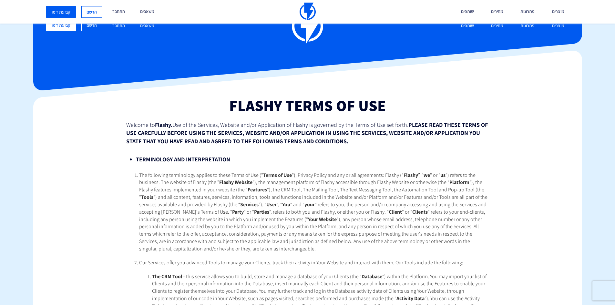 The image size is (615, 305). I want to click on span: The following terminology applies to these Terms of Use (", so click(201, 175).